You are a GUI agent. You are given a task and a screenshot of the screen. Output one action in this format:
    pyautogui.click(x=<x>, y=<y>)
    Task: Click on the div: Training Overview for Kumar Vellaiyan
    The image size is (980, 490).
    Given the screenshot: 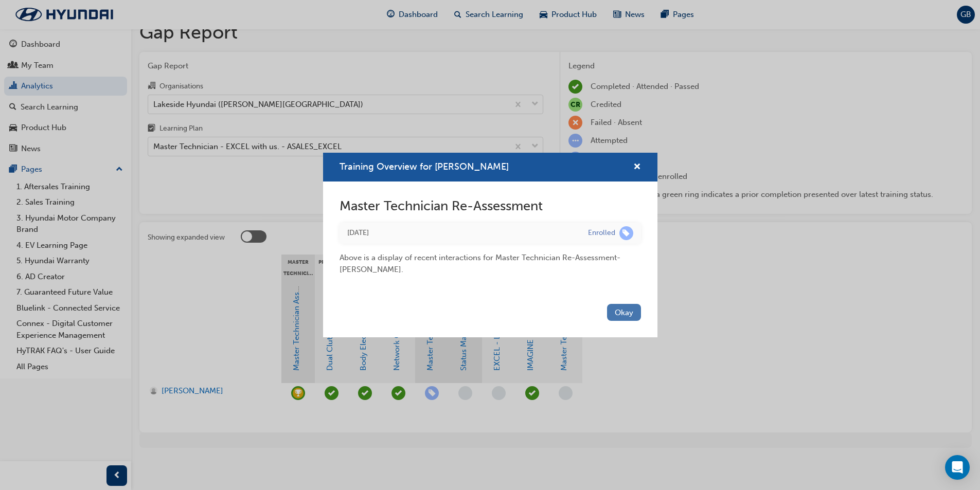 What is the action you would take?
    pyautogui.click(x=490, y=245)
    